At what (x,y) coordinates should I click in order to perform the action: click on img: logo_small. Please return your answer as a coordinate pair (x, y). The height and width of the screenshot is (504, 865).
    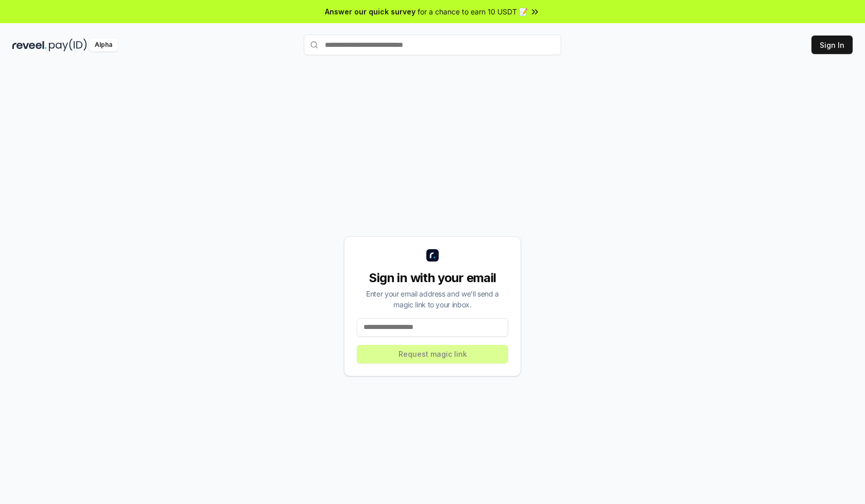
    Looking at the image, I should click on (432, 255).